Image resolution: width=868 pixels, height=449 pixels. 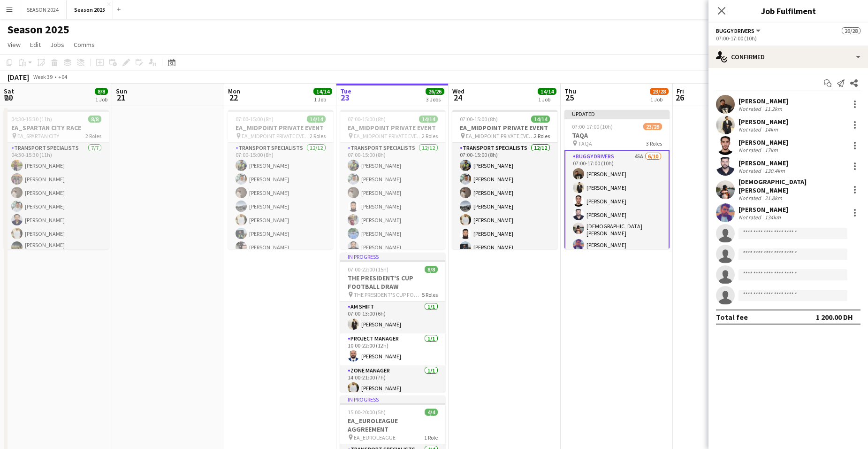 What do you see at coordinates (617, 135) in the screenshot?
I see `h3: TAQA` at bounding box center [617, 135].